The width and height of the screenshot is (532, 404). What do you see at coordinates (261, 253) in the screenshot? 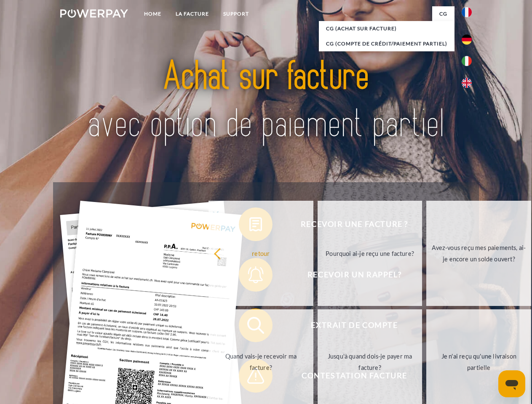
I see `div: retour` at bounding box center [261, 253].